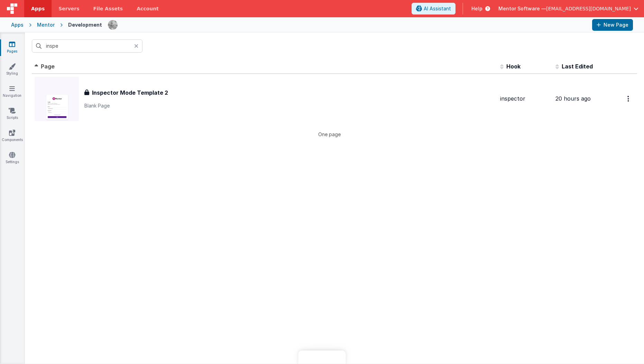 Image resolution: width=644 pixels, height=364 pixels. I want to click on h3: Inspector Mode Template 2, so click(130, 93).